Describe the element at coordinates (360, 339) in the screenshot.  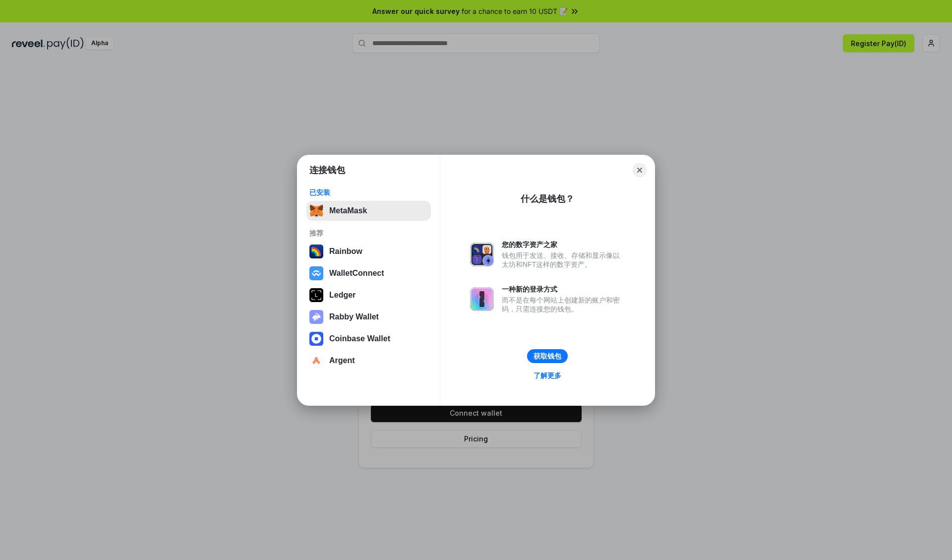
I see `div: Coinbase Wallet` at that location.